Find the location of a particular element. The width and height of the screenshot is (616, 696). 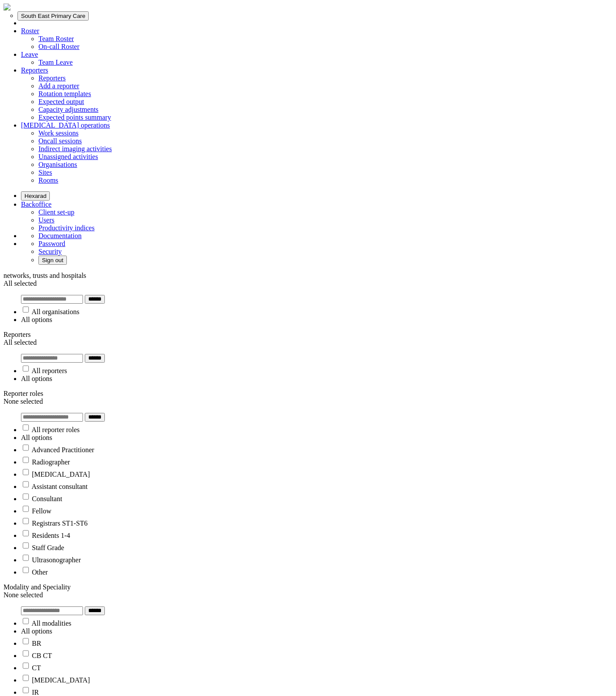

label: All organisations is located at coordinates (55, 311).